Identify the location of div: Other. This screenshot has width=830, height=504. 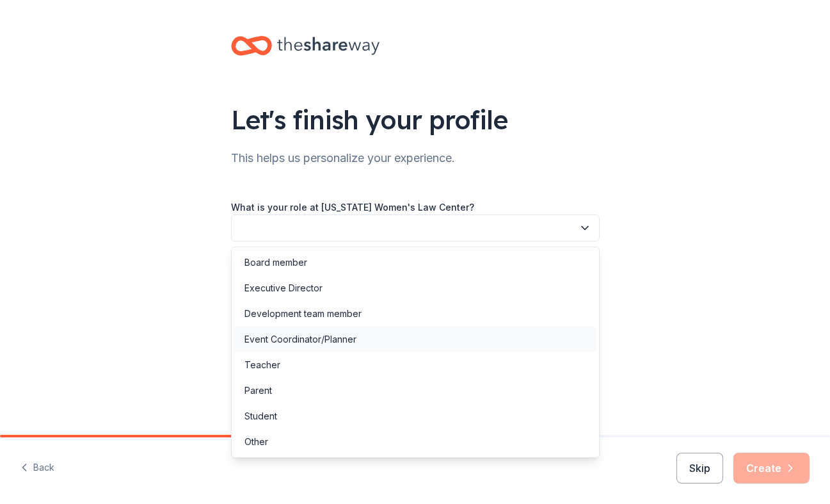
(256, 442).